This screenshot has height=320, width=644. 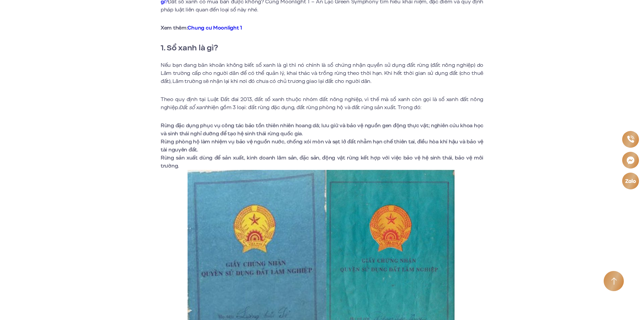 I want to click on strong: Xem thêm:, so click(x=202, y=28).